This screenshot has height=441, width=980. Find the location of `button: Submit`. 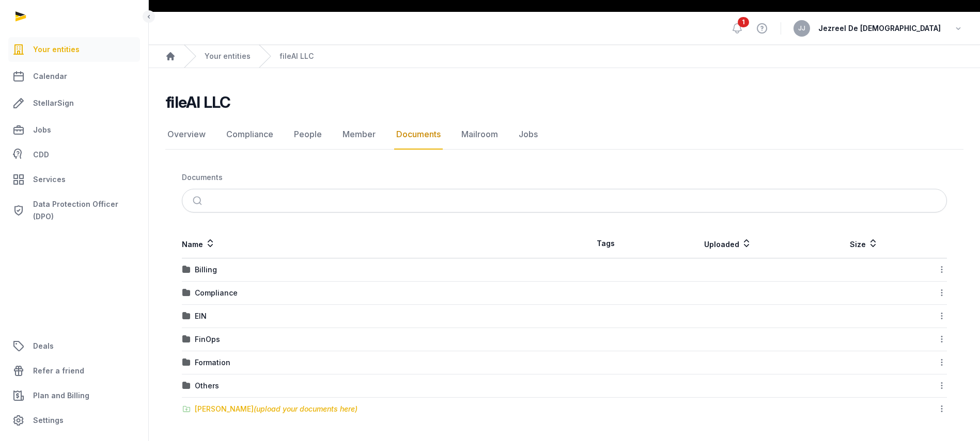

button: Submit is located at coordinates (198, 201).